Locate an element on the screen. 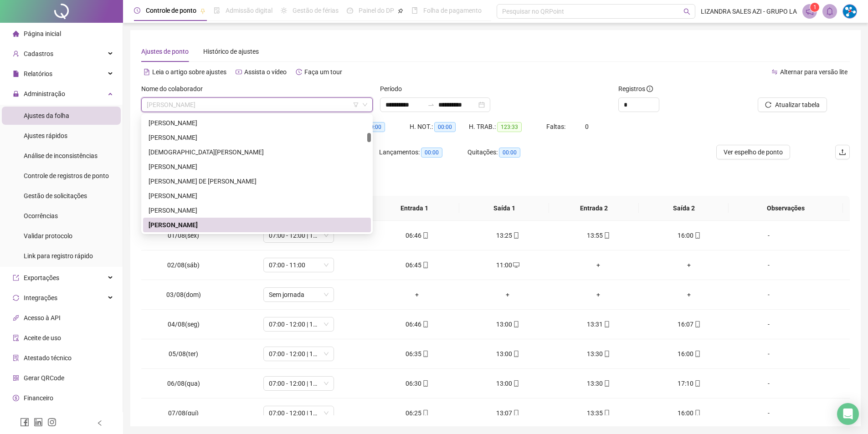  div: 17:10 is located at coordinates (689, 383).